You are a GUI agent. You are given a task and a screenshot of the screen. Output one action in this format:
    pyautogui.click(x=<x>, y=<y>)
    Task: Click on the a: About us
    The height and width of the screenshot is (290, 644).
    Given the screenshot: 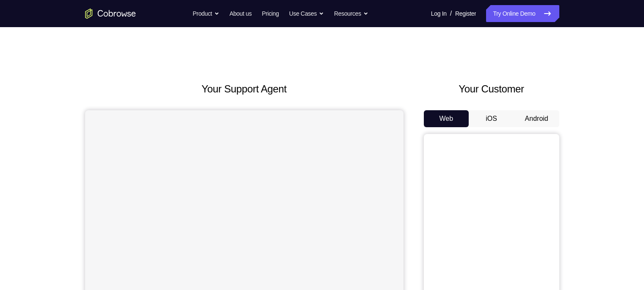 What is the action you would take?
    pyautogui.click(x=240, y=14)
    